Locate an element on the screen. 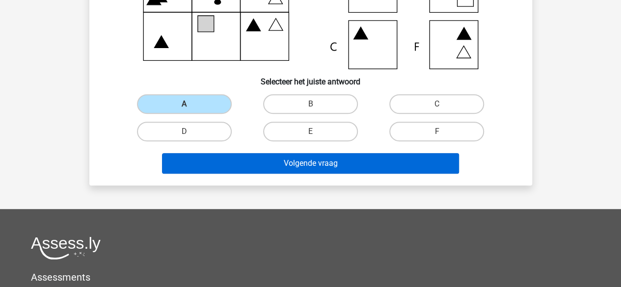 This screenshot has width=621, height=287. button: Volgende vraag is located at coordinates (310, 163).